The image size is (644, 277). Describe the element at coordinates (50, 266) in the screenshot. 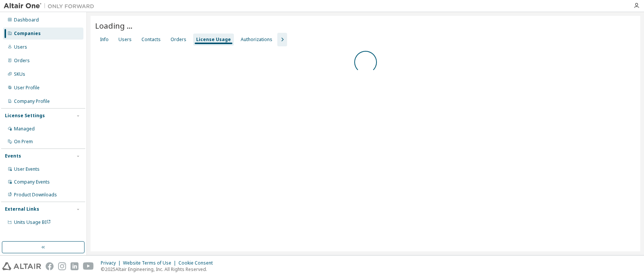

I see `img: facebook.svg` at that location.